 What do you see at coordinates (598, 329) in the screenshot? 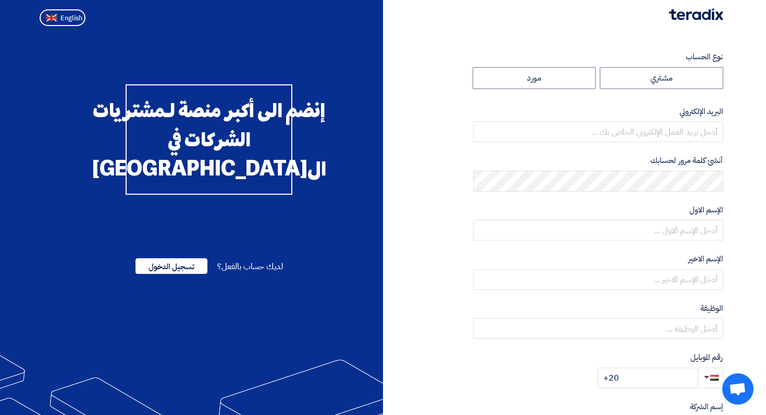
I see `input: أدخل الوظيفة ...` at bounding box center [598, 329].